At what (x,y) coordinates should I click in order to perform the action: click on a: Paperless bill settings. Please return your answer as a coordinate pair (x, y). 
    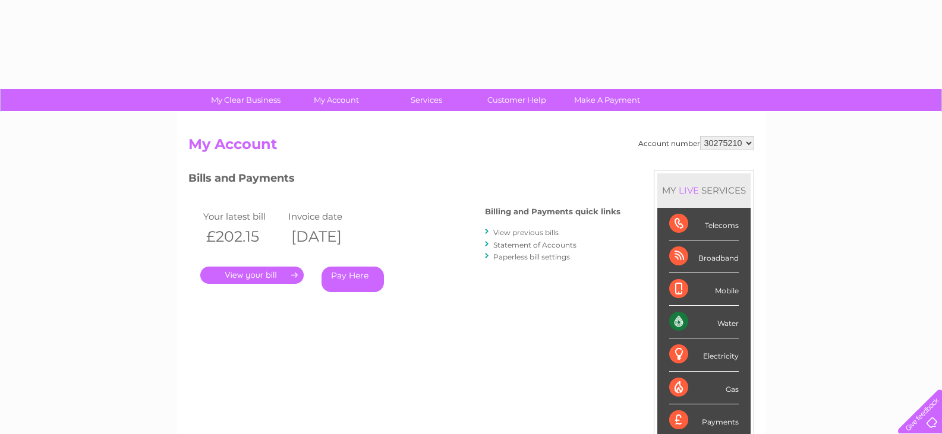
    Looking at the image, I should click on (531, 257).